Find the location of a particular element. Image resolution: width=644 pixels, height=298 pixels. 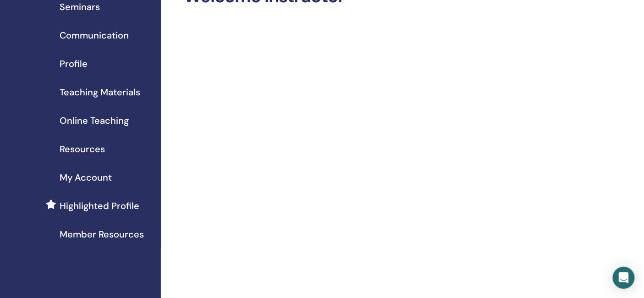

span: My Account is located at coordinates (86, 177).